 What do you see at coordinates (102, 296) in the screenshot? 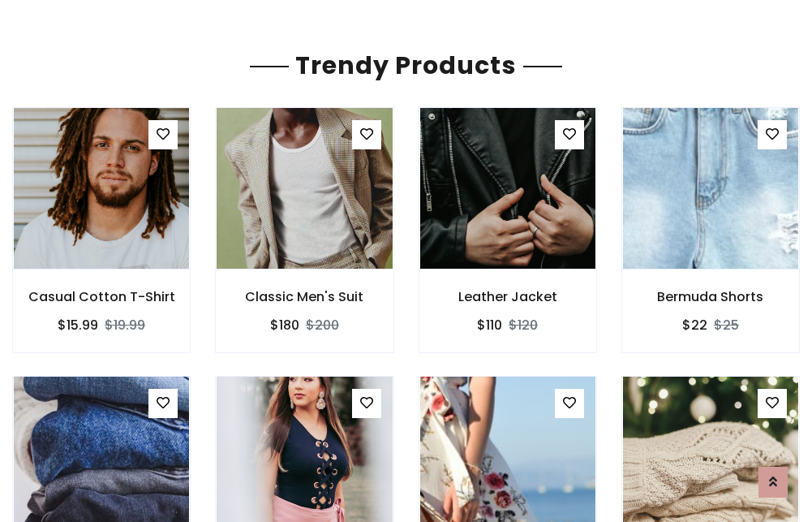
I see `h6: Casual Cotton T-Shirt` at bounding box center [102, 296].